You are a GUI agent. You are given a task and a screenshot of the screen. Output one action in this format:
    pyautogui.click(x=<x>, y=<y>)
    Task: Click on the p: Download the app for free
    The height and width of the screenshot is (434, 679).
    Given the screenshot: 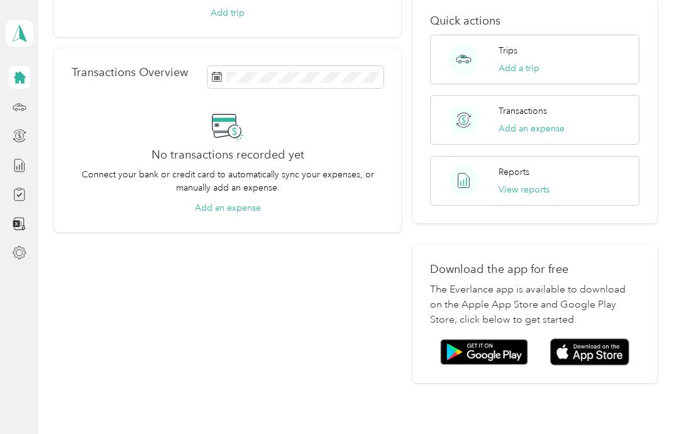 What is the action you would take?
    pyautogui.click(x=535, y=269)
    